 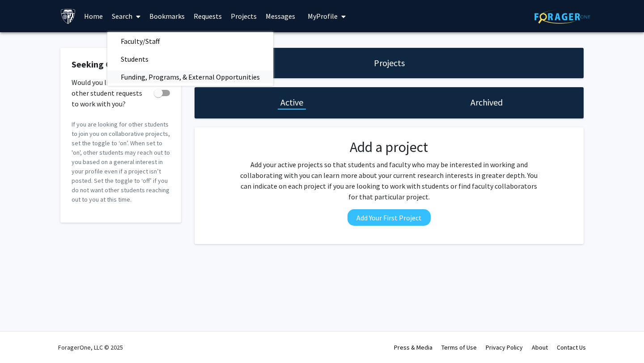 What do you see at coordinates (111, 93) in the screenshot?
I see `span: Would you like to receive other student requests to work with you?` at bounding box center [111, 93].